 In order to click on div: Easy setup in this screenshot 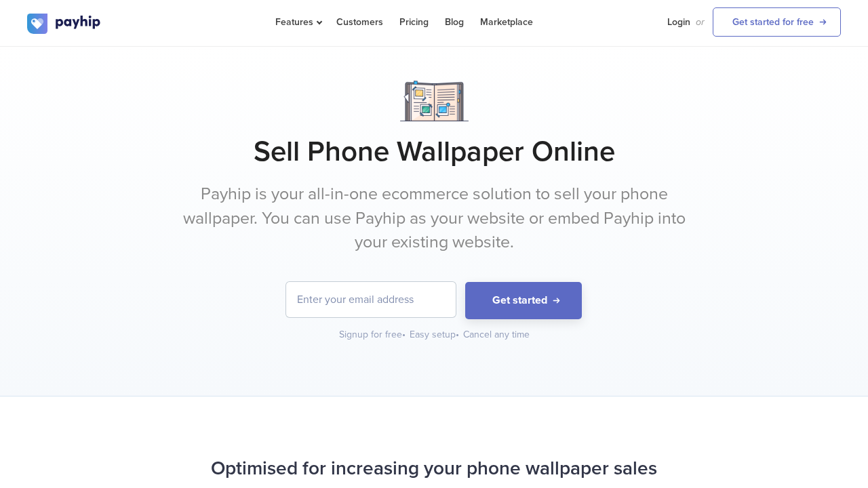, I will do `click(435, 335)`.